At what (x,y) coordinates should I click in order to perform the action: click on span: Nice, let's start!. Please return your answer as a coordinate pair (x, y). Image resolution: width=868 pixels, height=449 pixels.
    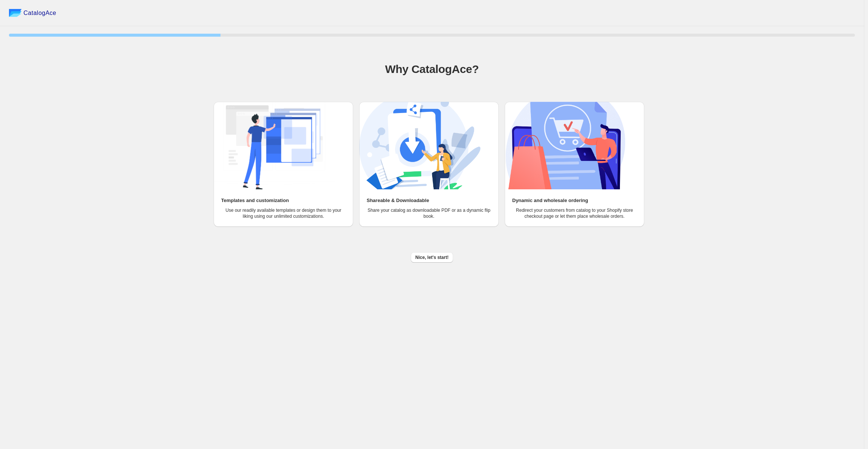
    Looking at the image, I should click on (432, 257).